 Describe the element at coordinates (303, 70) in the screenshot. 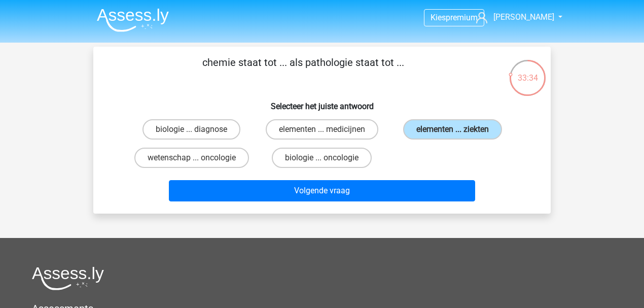

I see `p: chemie staat tot ... als pathologie staat tot ...` at that location.